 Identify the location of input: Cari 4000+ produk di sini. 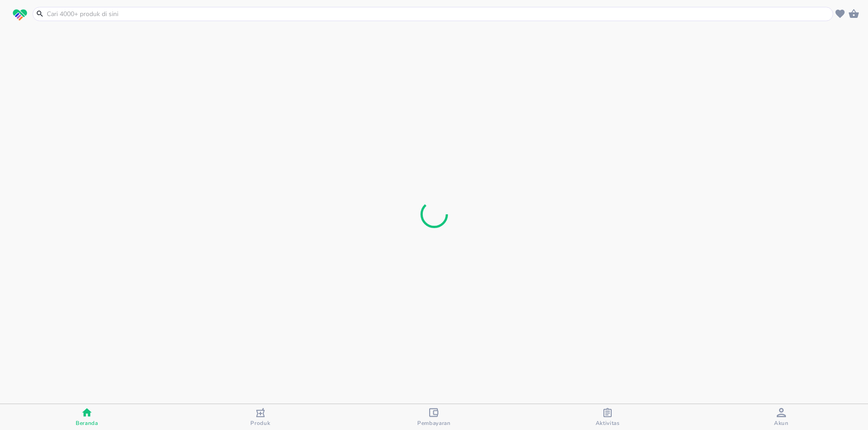
(439, 14).